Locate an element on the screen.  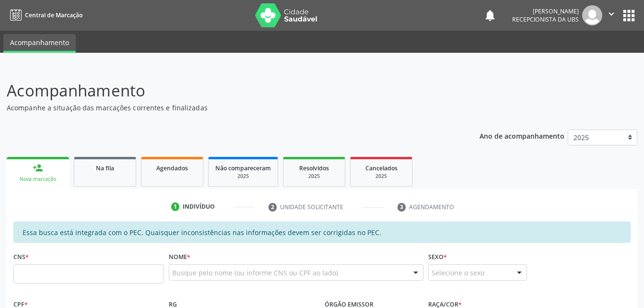
div: Indivíduo is located at coordinates (199, 207).